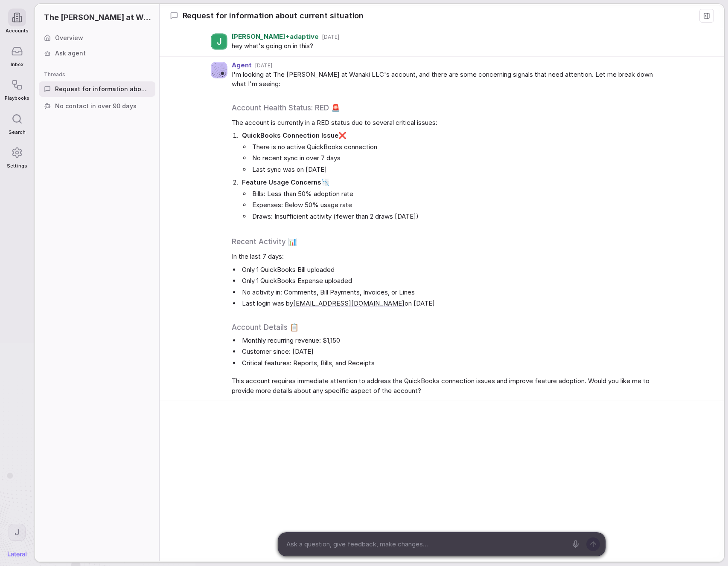  Describe the element at coordinates (450, 328) in the screenshot. I see `h3: Account Details 📋` at that location.